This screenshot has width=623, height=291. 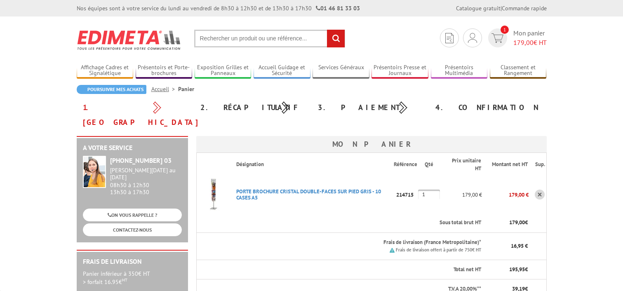 What do you see at coordinates (524, 8) in the screenshot?
I see `a: Commande rapide` at bounding box center [524, 8].